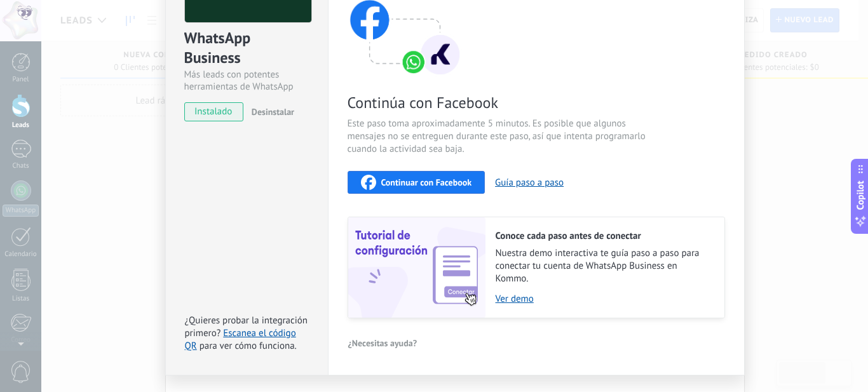 This screenshot has width=868, height=392. I want to click on span: Continuar con Facebook, so click(426, 183).